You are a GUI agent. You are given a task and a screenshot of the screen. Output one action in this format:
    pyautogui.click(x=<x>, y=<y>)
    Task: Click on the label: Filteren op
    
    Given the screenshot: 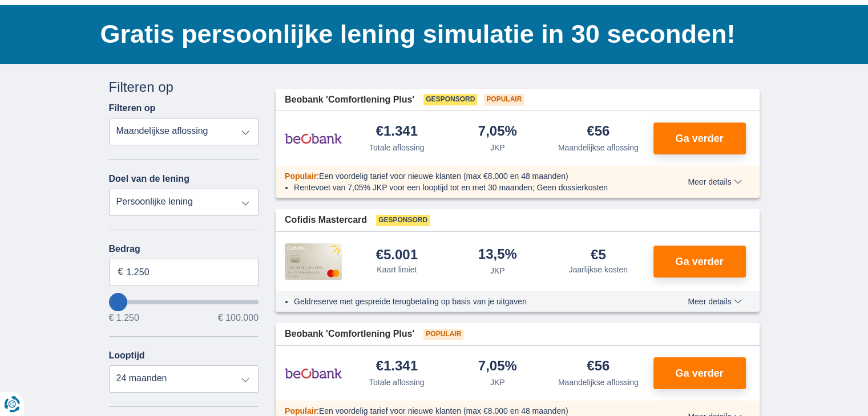 What is the action you would take?
    pyautogui.click(x=132, y=108)
    